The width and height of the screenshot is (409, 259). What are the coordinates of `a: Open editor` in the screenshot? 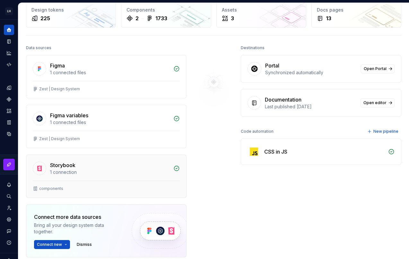 It's located at (378, 103).